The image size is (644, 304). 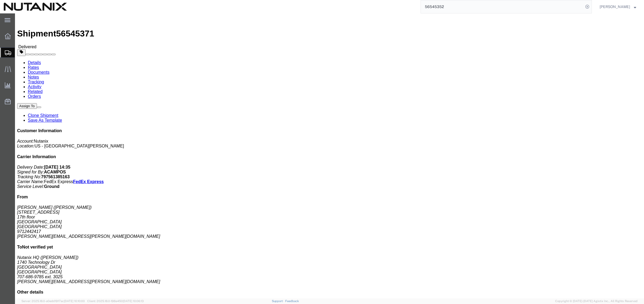 I want to click on span: Stephanie Guadron, so click(x=614, y=6).